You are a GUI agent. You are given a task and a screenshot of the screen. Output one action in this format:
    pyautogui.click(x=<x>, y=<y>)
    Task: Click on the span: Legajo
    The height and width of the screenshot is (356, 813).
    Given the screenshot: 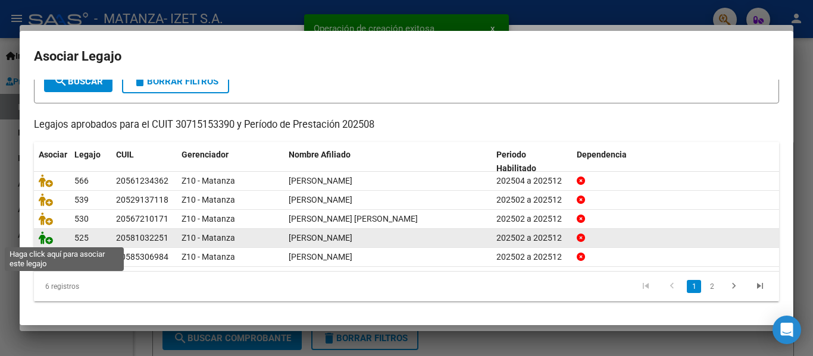 What is the action you would take?
    pyautogui.click(x=87, y=155)
    